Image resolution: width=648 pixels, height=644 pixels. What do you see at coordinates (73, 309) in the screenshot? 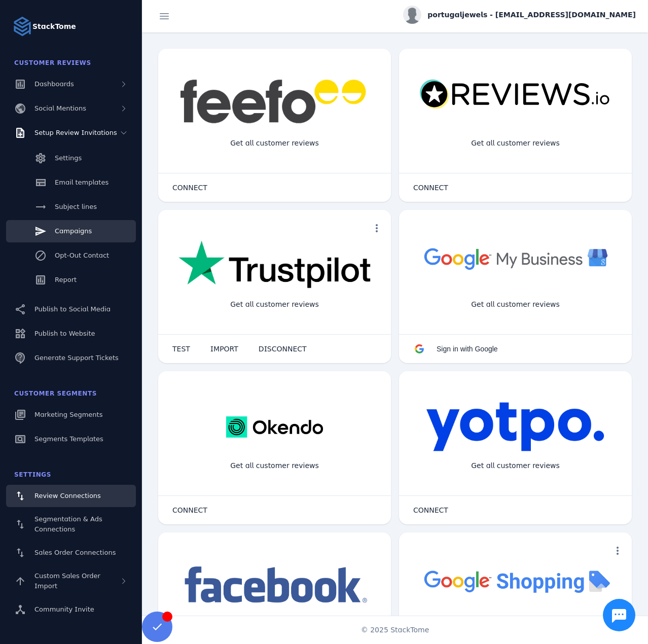
I see `span: Publish to Social Media` at bounding box center [73, 309].